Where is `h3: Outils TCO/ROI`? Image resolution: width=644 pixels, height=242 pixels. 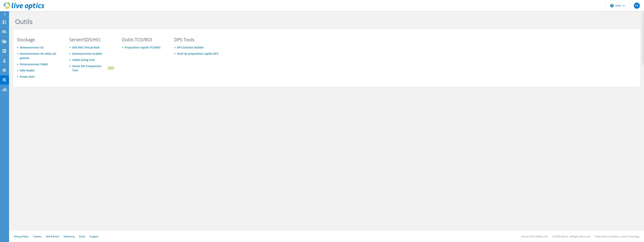
h3: Outils TCO/ROI is located at coordinates (144, 40).